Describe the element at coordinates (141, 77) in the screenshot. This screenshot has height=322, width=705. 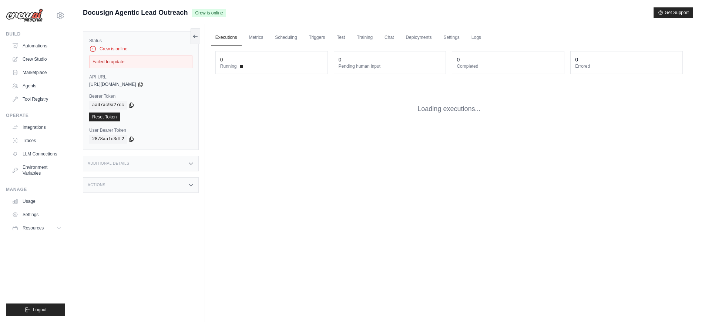
I see `label: API URL` at that location.